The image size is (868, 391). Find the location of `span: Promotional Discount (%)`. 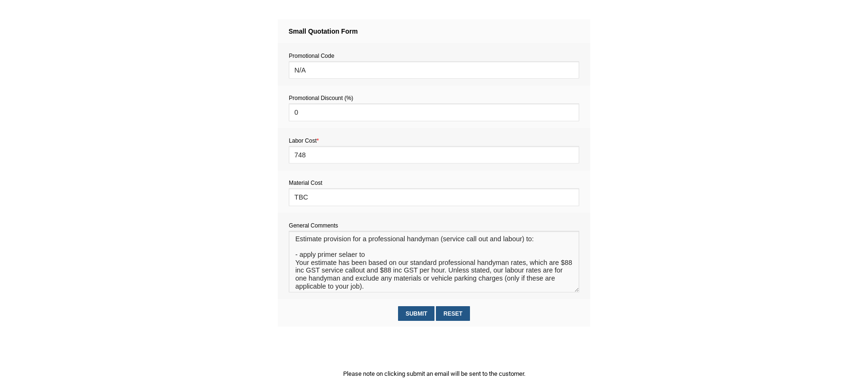

span: Promotional Discount (%) is located at coordinates (321, 98).